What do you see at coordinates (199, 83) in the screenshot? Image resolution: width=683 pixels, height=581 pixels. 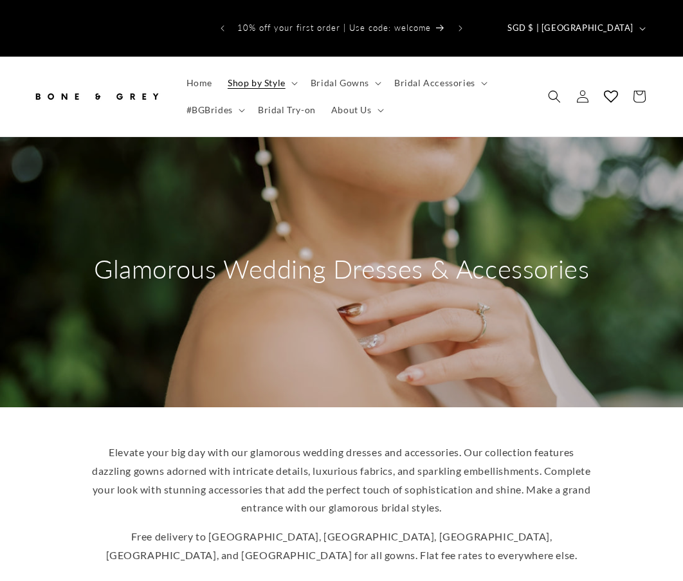 I see `a: Home` at bounding box center [199, 83].